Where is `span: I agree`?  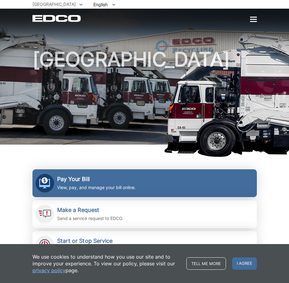
span: I agree is located at coordinates (244, 264).